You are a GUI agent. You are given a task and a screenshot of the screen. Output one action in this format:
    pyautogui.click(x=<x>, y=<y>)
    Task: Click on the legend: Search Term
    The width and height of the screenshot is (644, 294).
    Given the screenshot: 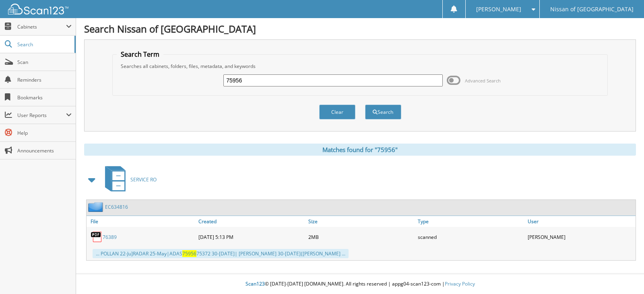 What is the action you would take?
    pyautogui.click(x=140, y=54)
    